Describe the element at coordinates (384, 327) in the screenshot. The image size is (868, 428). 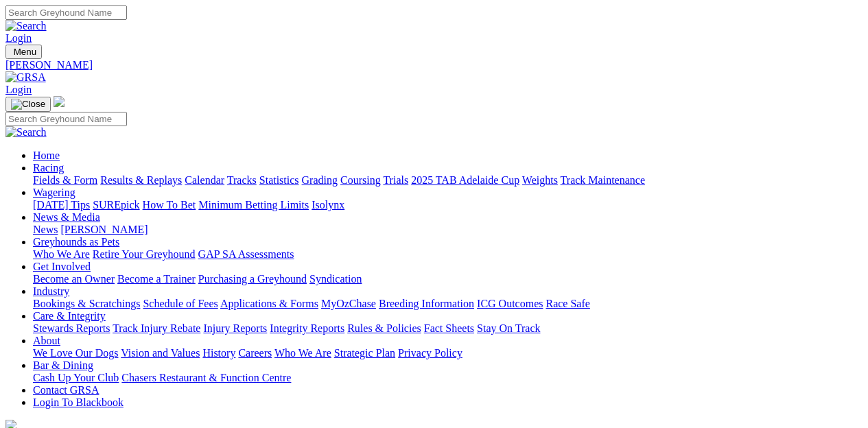
I see `a: Rules & Policies` at that location.